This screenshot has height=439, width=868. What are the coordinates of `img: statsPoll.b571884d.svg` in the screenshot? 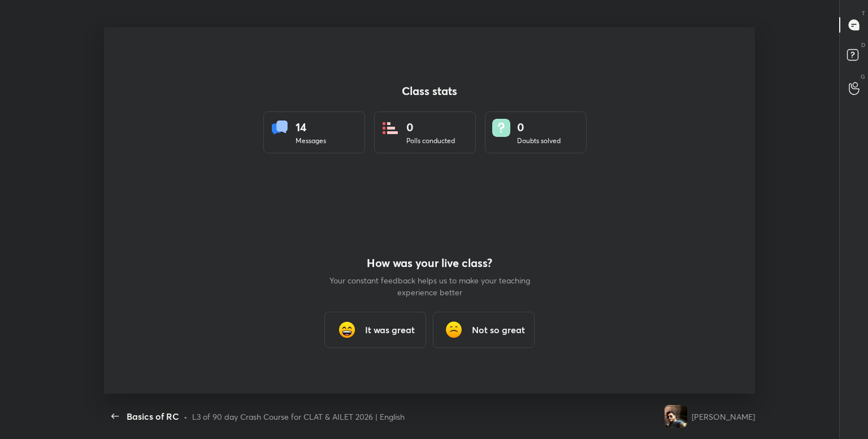 It's located at (390, 128).